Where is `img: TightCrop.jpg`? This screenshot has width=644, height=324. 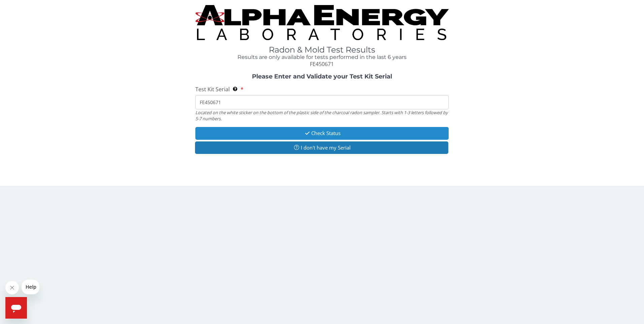
img: TightCrop.jpg is located at coordinates (322, 23).